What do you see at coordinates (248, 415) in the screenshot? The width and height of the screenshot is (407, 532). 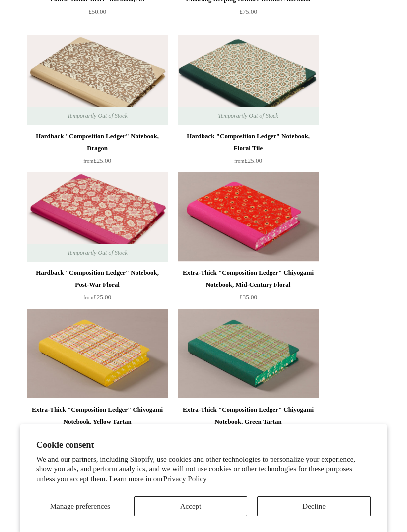 I see `div: Extra-Thick "Composition Ledger" Chiyogami Notebook, Green Tartan` at bounding box center [248, 415].